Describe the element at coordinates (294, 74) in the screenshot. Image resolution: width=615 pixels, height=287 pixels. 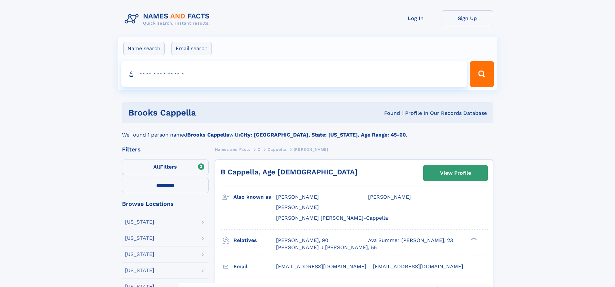
I see `input: search input` at that location.